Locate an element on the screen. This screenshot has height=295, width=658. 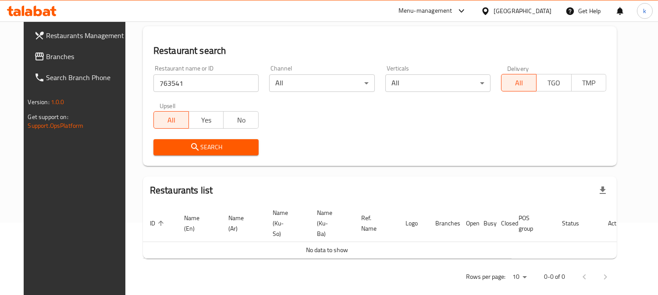
span: Status is located at coordinates (576, 224).